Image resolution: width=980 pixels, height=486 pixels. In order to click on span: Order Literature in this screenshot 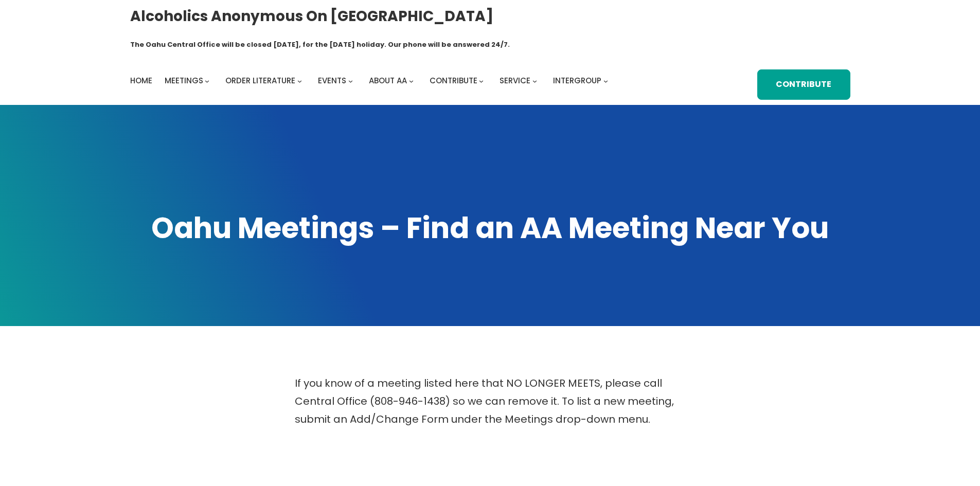, I will do `click(260, 81)`.